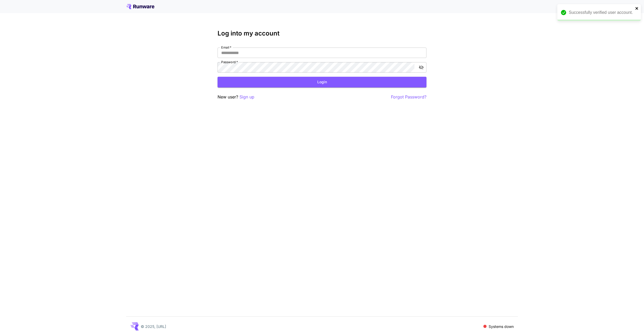 This screenshot has height=336, width=644. Describe the element at coordinates (322, 34) in the screenshot. I see `h3: Log into my account` at that location.